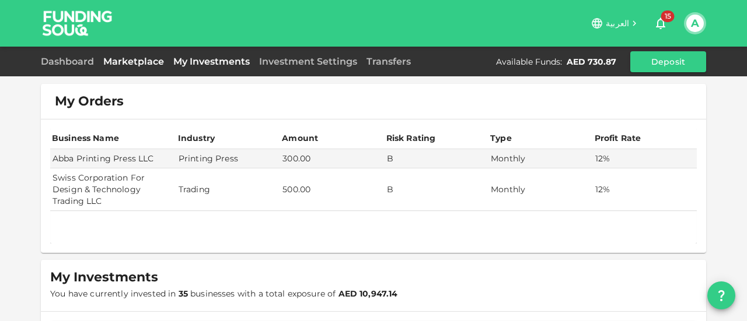 The width and height of the screenshot is (747, 321). Describe the element at coordinates (300, 138) in the screenshot. I see `div: Amount` at that location.